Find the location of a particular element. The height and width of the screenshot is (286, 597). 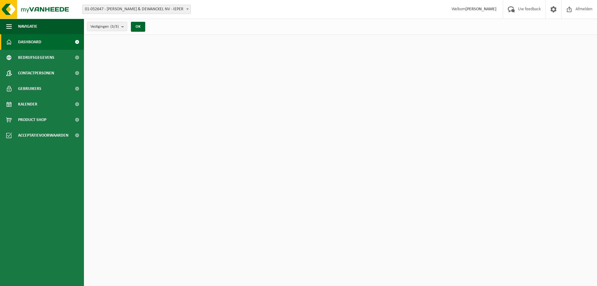

span: Navigatie is located at coordinates (28, 26).